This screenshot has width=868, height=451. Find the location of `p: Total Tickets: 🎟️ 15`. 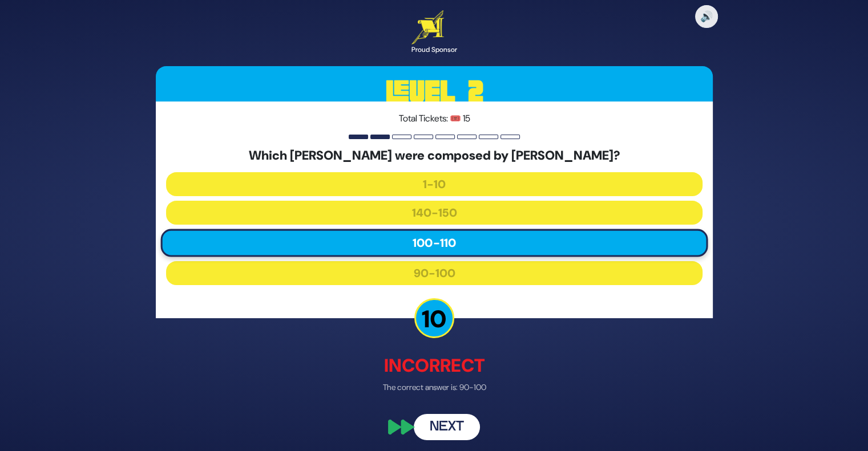

p: Total Tickets: 🎟️ 15 is located at coordinates (434, 119).